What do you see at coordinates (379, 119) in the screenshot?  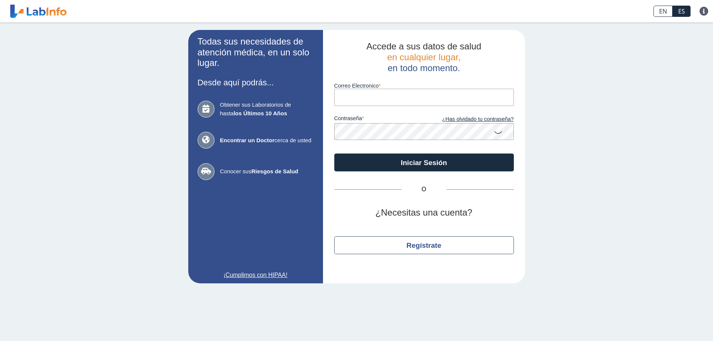 I see `label: contraseña` at bounding box center [379, 119].